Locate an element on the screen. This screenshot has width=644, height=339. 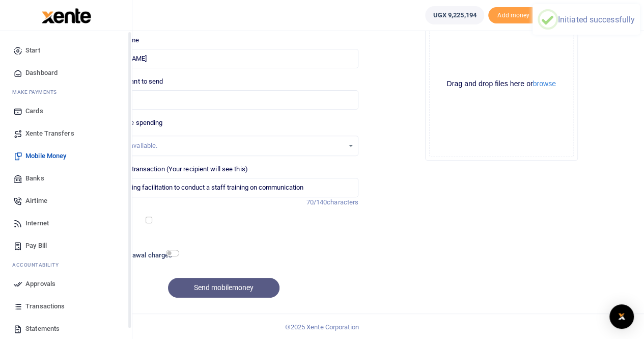
a: Xente Transfers is located at coordinates (66, 133).